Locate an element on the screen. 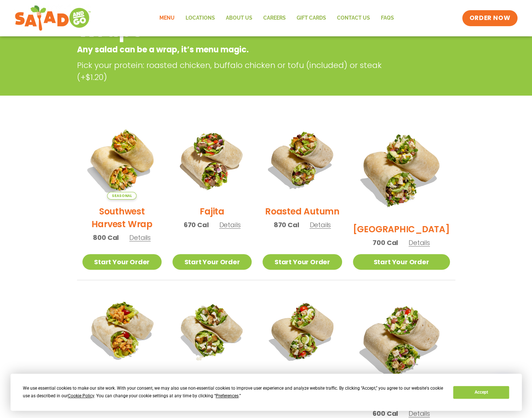  a: Menu is located at coordinates (167, 18).